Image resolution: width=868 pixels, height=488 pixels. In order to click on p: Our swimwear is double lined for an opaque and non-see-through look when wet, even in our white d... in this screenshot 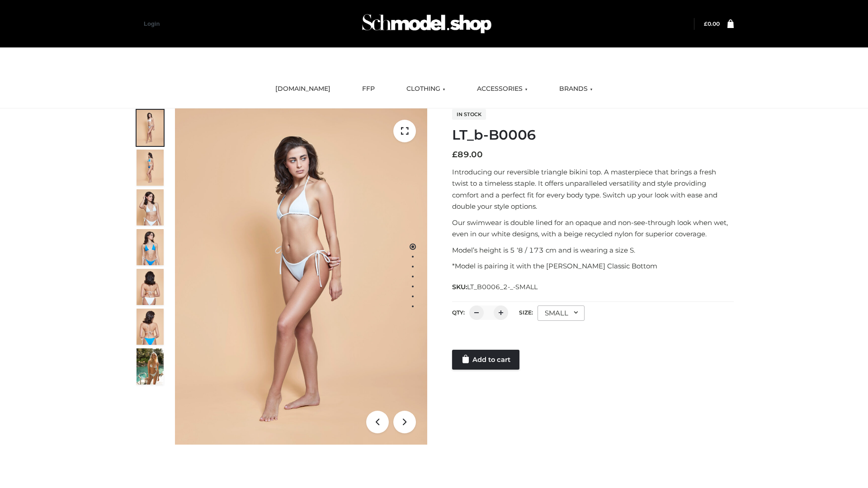, I will do `click(592, 228)`.